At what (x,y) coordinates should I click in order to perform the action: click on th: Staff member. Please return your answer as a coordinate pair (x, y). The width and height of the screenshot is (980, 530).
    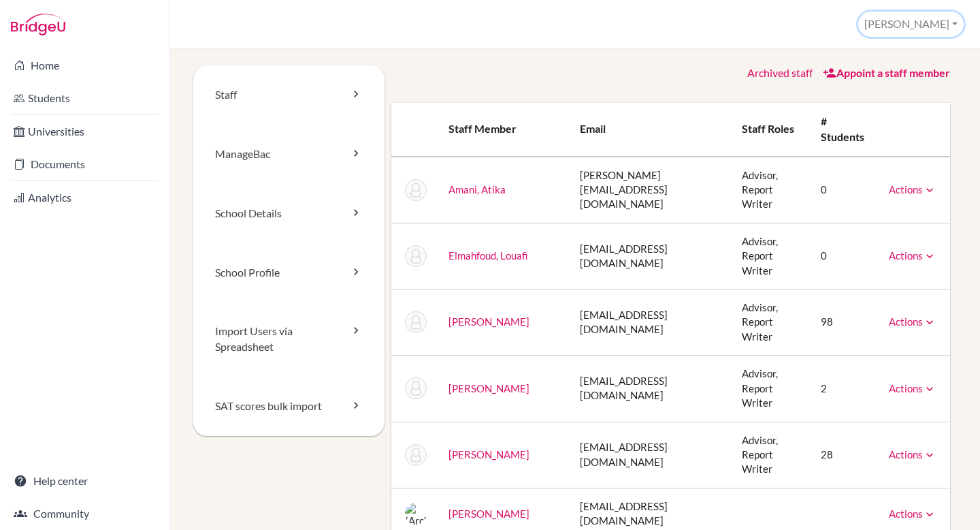
    Looking at the image, I should click on (503, 129).